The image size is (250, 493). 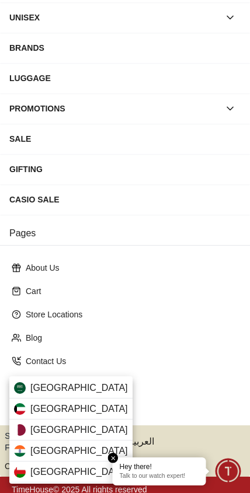 What do you see at coordinates (20, 388) in the screenshot?
I see `img: Saudi Arabia` at bounding box center [20, 388].